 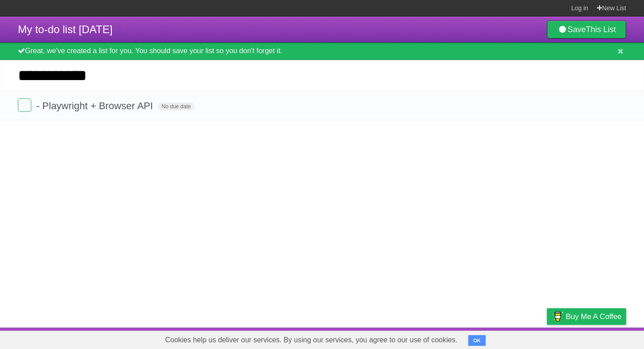 I want to click on span: - Playwright + Browser API, so click(x=95, y=106).